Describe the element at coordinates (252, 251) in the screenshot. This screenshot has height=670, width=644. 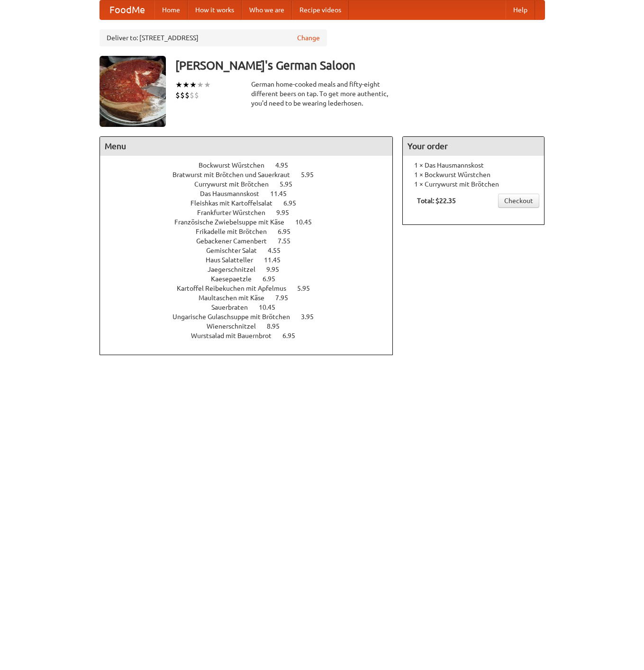
I see `a: Gemischter Salat 4.55` at that location.